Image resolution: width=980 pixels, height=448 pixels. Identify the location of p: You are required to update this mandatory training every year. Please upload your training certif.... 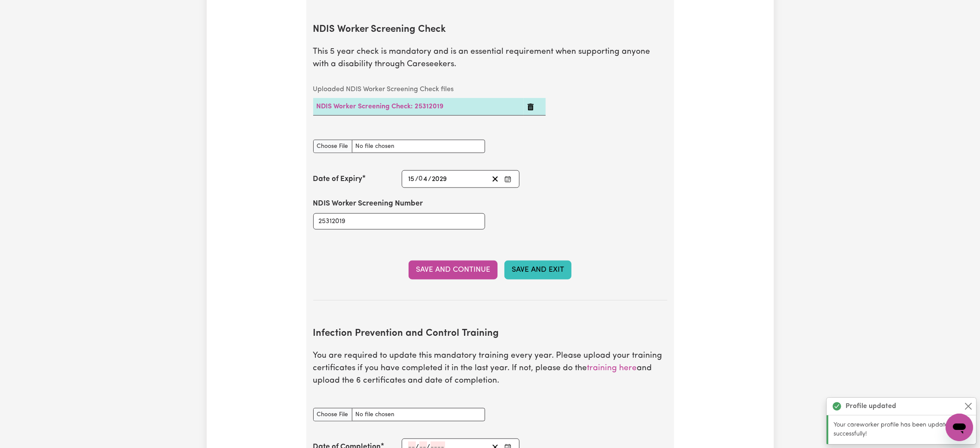
(490, 369).